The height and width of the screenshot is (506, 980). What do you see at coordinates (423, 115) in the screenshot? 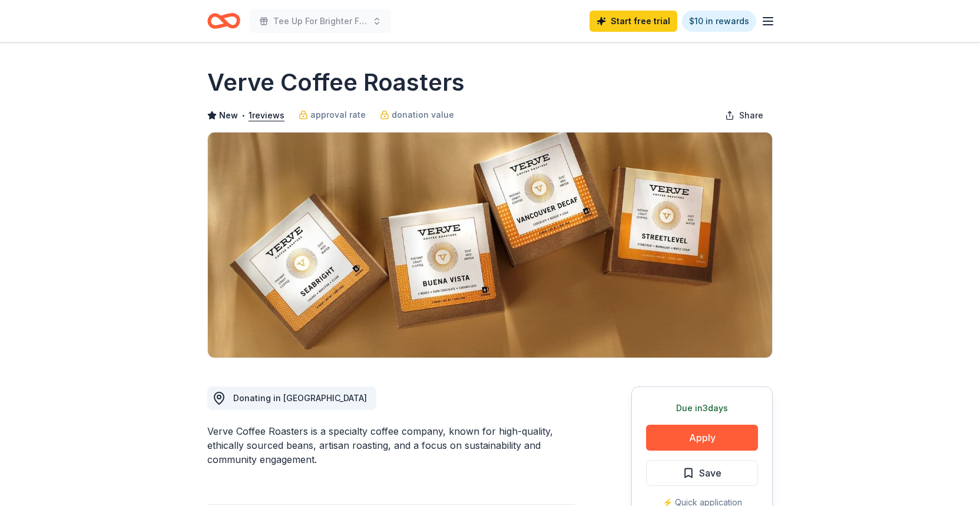
I see `span: donation value` at bounding box center [423, 115].